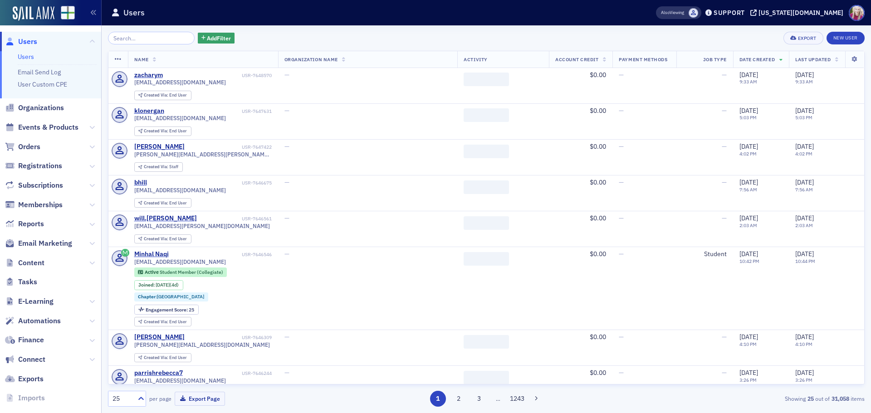 Image resolution: width=871 pixels, height=413 pixels. I want to click on span: Joined :, so click(147, 285).